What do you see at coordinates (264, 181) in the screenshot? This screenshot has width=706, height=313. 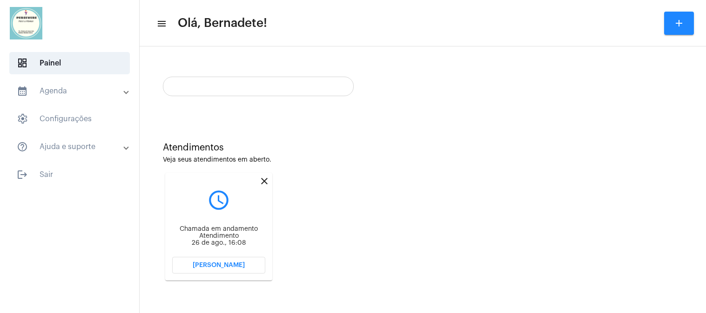 I see `mat-icon: close` at bounding box center [264, 181].